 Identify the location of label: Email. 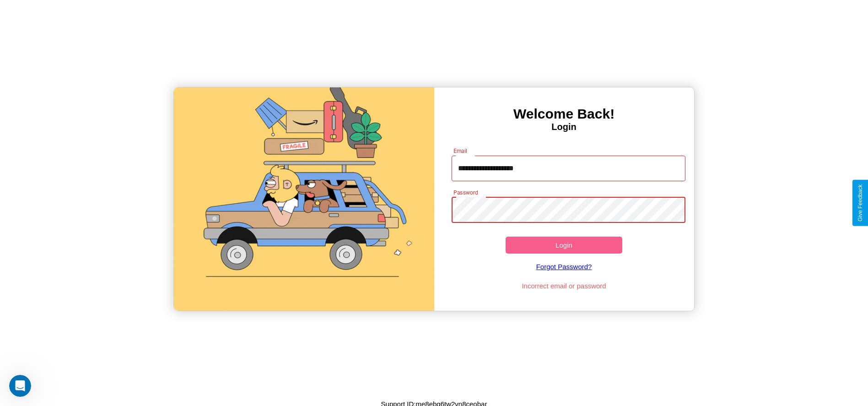
(460, 150).